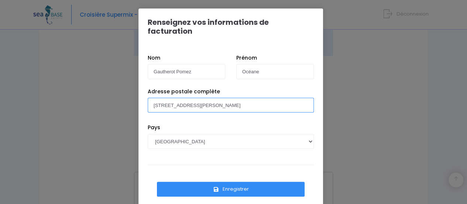 The width and height of the screenshot is (467, 204). What do you see at coordinates (247, 58) in the screenshot?
I see `label: Prénom` at bounding box center [247, 58].